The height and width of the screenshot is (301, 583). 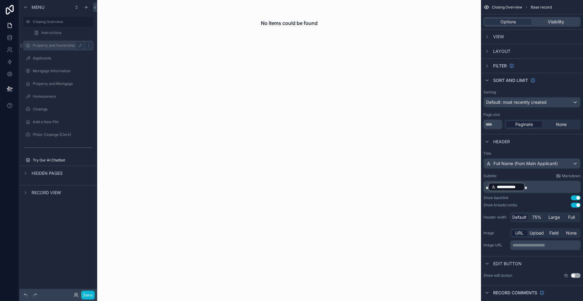 I want to click on label: Applicants, so click(x=63, y=58).